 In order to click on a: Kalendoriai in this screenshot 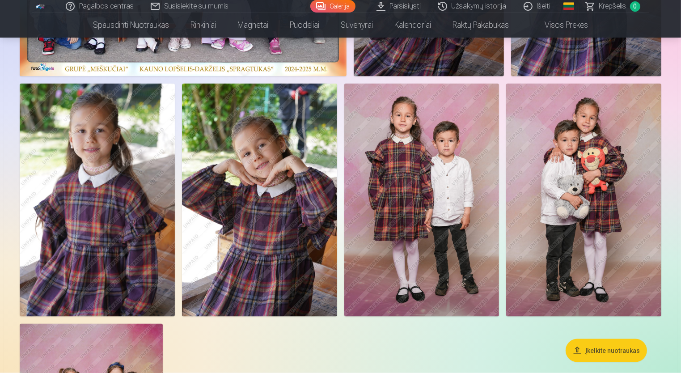, I will do `click(413, 25)`.